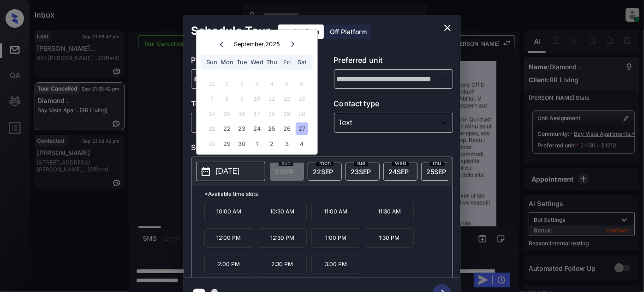 The width and height of the screenshot is (644, 292). What do you see at coordinates (336, 211) in the screenshot?
I see `p: 11:00 AM` at bounding box center [336, 211].